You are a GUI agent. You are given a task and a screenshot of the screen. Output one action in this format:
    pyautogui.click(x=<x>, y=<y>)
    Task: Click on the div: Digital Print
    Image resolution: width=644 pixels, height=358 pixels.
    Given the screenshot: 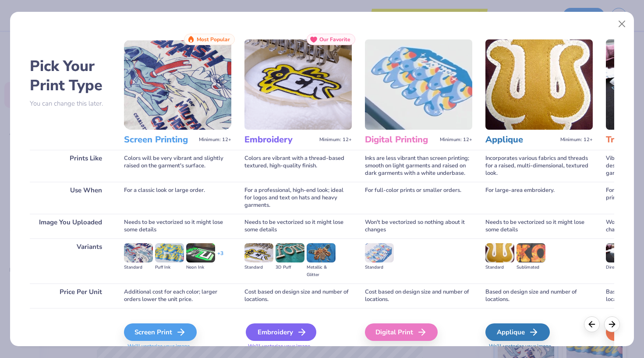 What is the action you would take?
    pyautogui.click(x=401, y=332)
    